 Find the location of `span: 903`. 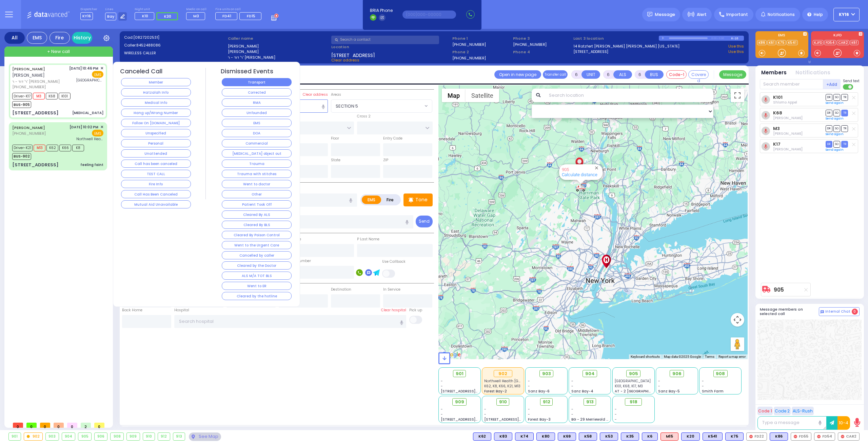

span: 903 is located at coordinates (547, 373).